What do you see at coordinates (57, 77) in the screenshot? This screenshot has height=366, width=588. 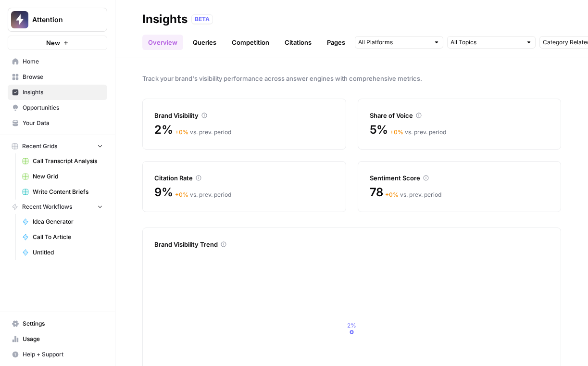 I see `a: Browse` at bounding box center [57, 77].